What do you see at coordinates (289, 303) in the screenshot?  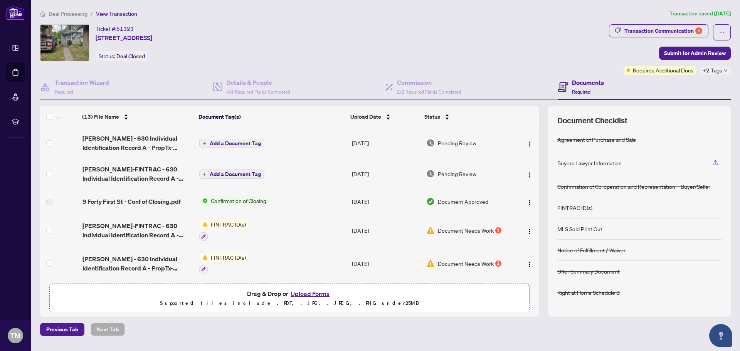 I see `p: Supported files include .PDF, .JPG, .JPEG, .PNG under 25 MB` at bounding box center [289, 303].